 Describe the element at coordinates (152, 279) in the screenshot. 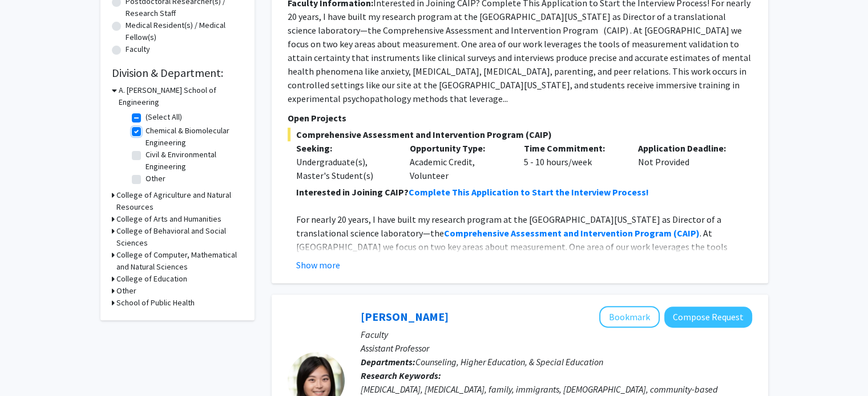

I see `h3: College of Education` at that location.